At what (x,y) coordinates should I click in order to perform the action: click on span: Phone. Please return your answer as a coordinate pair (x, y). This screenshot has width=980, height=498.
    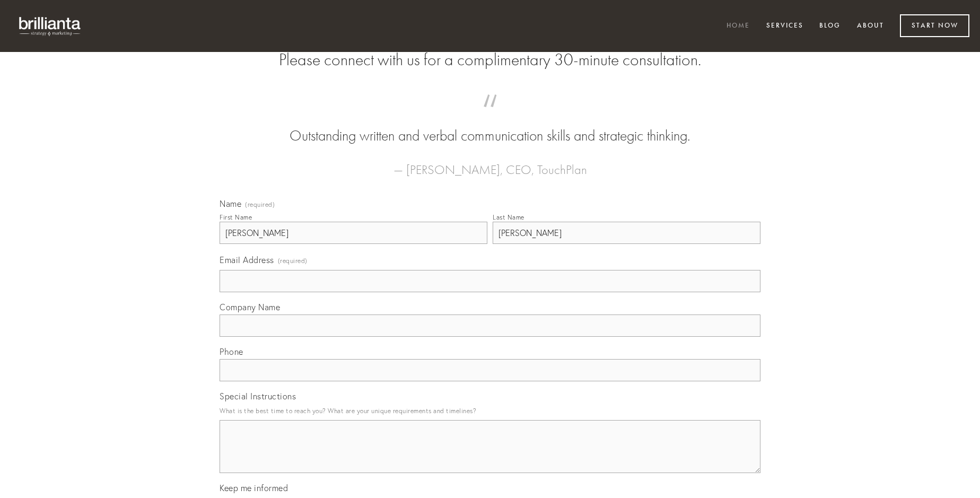
    Looking at the image, I should click on (232, 351).